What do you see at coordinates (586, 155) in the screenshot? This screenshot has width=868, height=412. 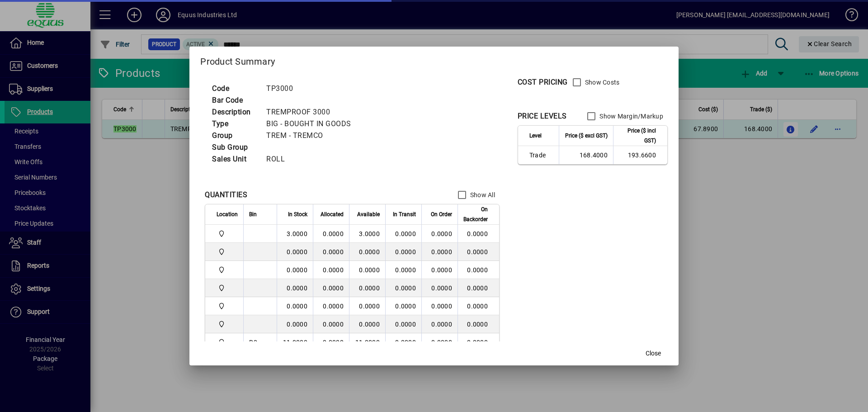 I see `td: 168.4000` at bounding box center [586, 155].